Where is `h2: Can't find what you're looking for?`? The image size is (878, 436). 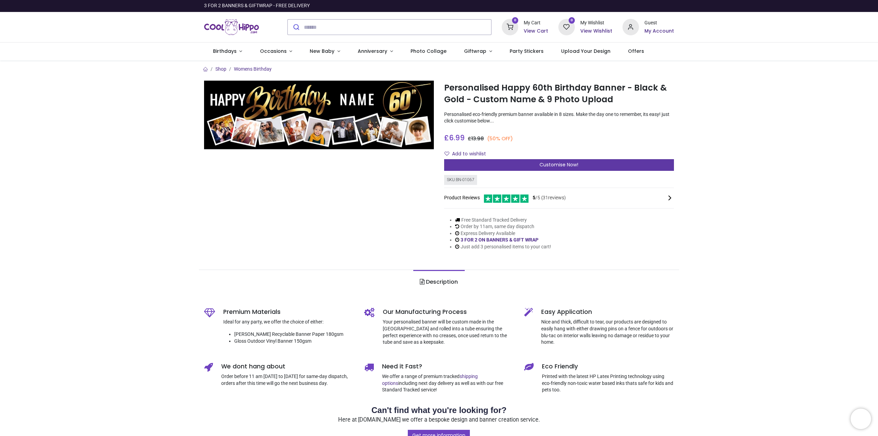 h2: Can't find what you're looking for? is located at coordinates (439, 410).